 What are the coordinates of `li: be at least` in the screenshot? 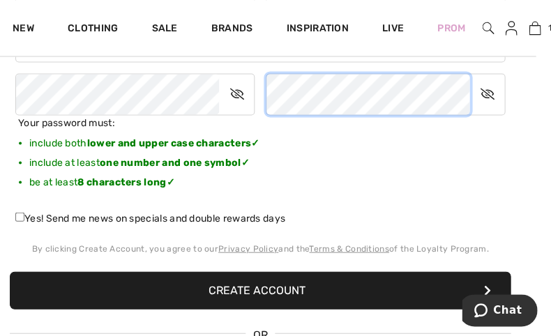 It's located at (144, 184).